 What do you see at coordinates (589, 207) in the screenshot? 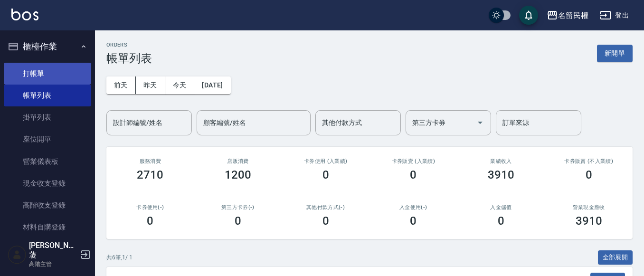
I see `h2: 營業現金應收` at bounding box center [589, 207].